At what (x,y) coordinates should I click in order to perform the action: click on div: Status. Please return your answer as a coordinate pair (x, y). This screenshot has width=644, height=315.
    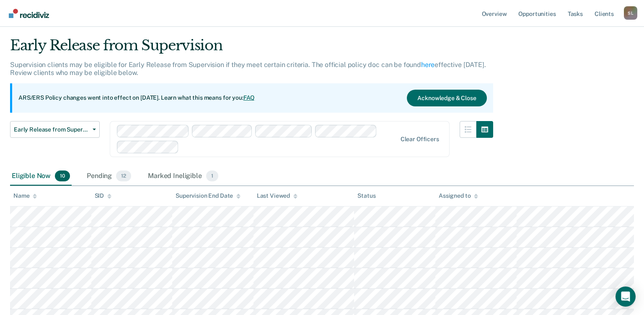
    Looking at the image, I should click on (366, 196).